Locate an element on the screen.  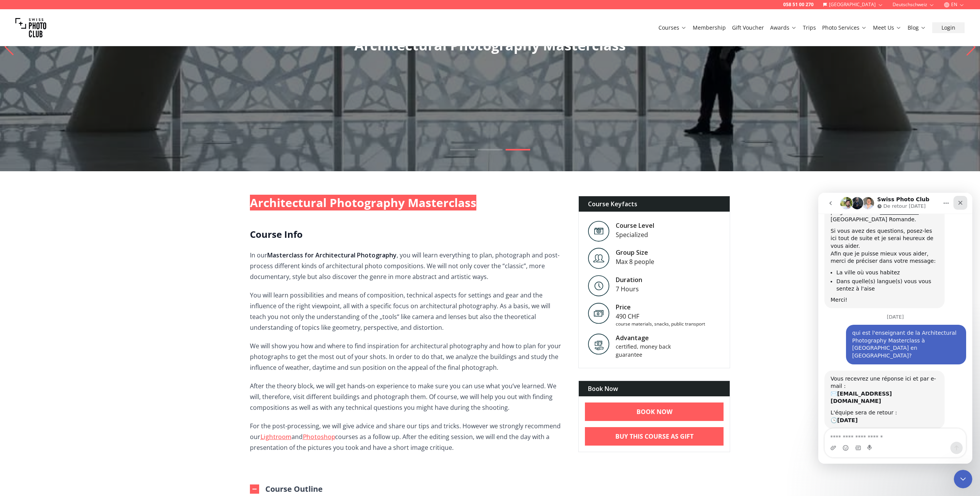
p: After the theory block, we will get hands-on experience to make sure you can use what you’ve lear... is located at coordinates (407, 396).